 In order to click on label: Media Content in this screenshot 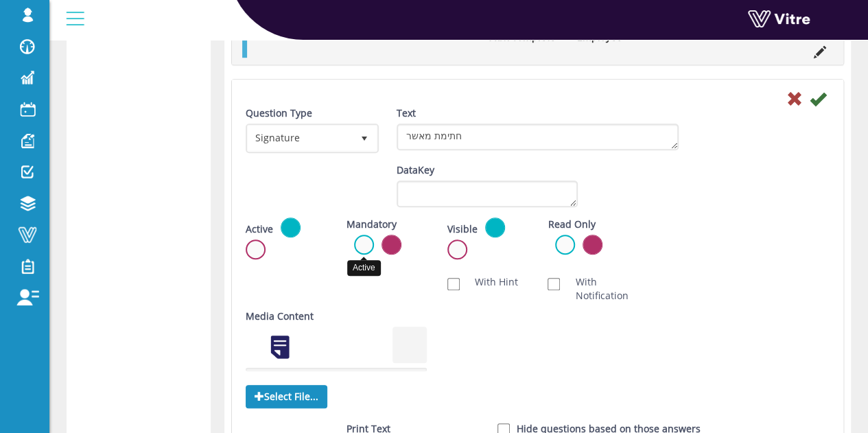, I will do `click(279, 317)`.